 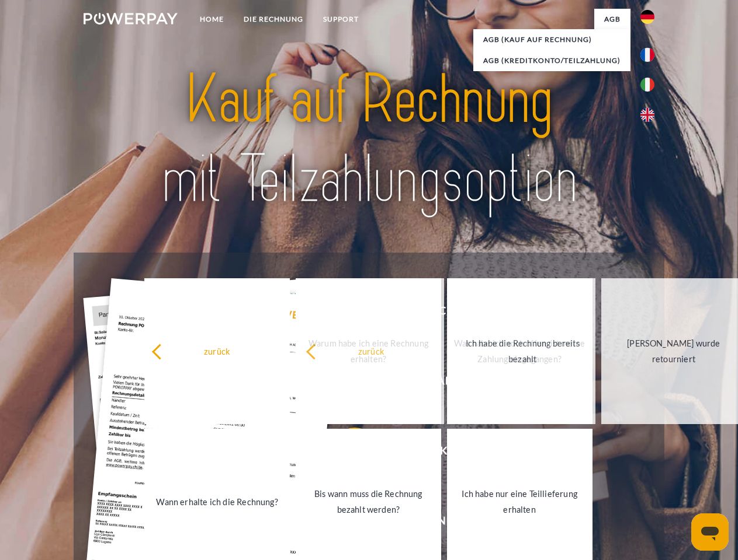 What do you see at coordinates (647, 85) in the screenshot?
I see `img: it` at bounding box center [647, 85].